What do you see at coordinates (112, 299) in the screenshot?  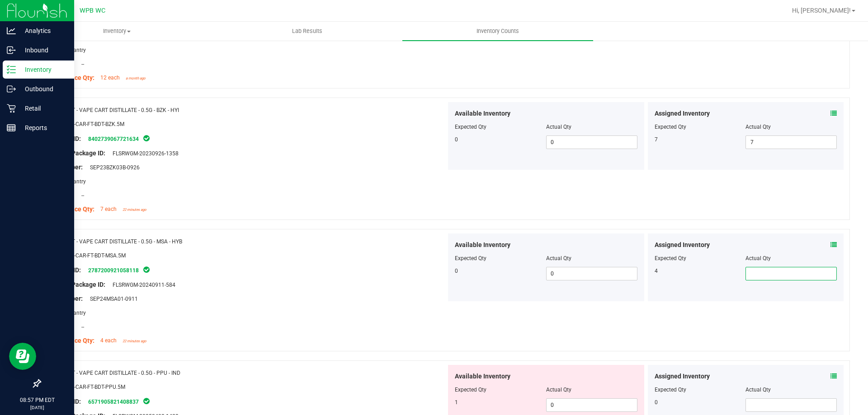 I see `span: SEP24MSA01-0911` at bounding box center [112, 299].